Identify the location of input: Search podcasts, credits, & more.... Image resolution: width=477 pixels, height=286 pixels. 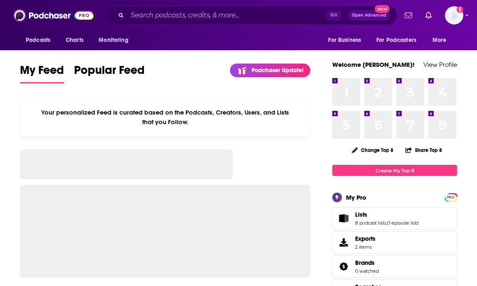
(226, 15).